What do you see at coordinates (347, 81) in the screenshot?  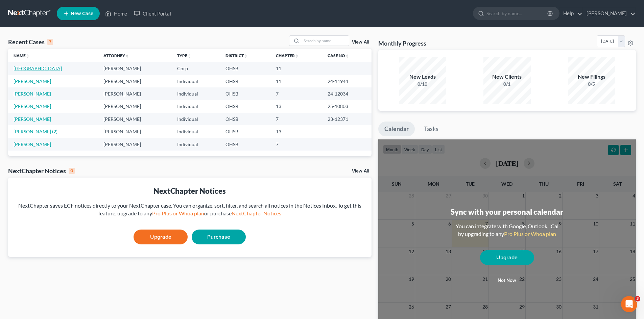 I see `td: 24-11944` at bounding box center [347, 81].